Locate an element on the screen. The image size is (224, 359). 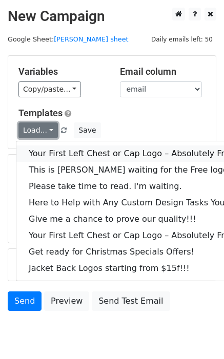
a: Templates is located at coordinates (40, 113).